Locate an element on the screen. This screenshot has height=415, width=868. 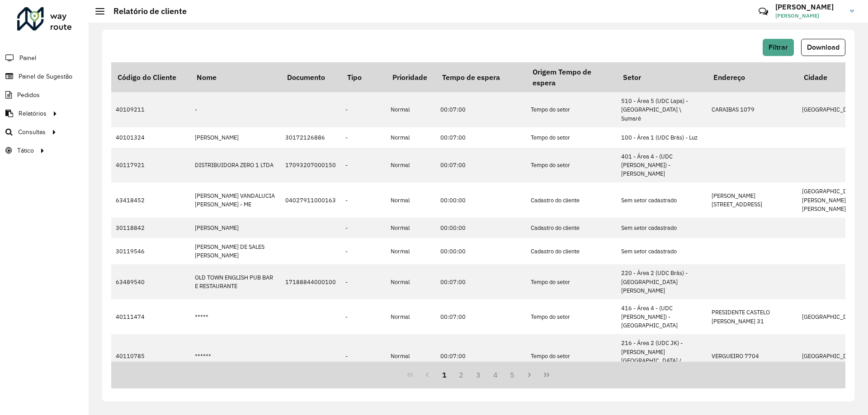
td: 40109211 is located at coordinates (150, 110).